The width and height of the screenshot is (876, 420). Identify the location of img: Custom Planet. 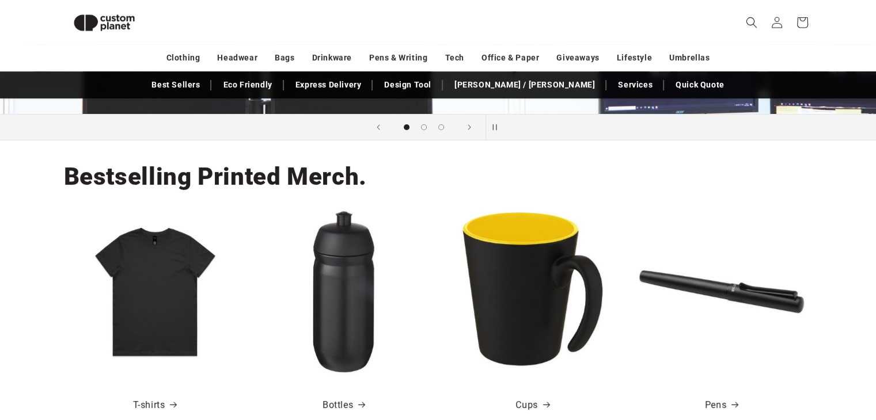
(104, 22).